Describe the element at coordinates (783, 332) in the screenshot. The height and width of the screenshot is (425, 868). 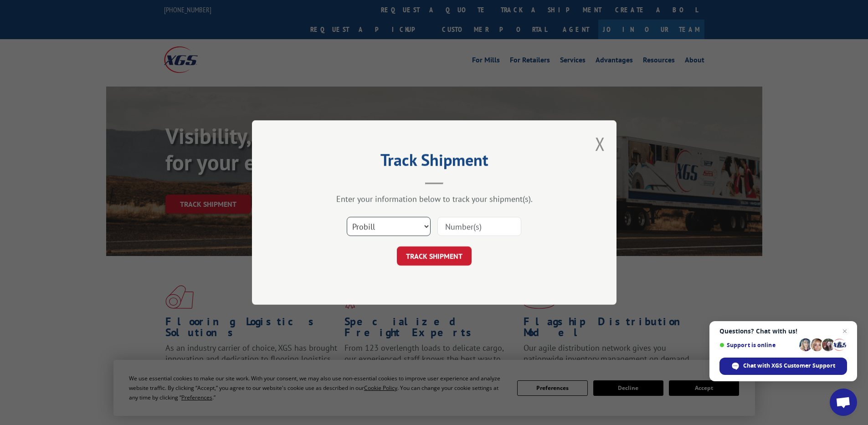
I see `span: Questions? Chat with us!` at that location.